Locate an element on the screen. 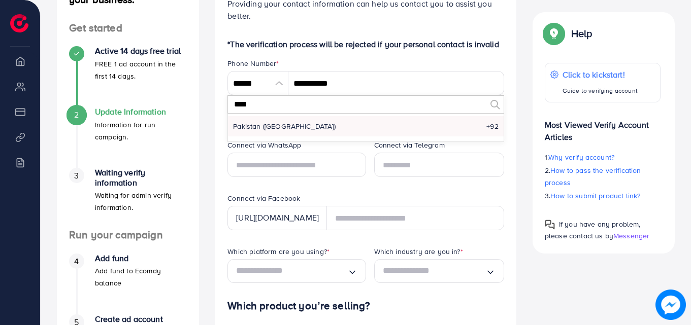 The image size is (691, 325). p: 3. is located at coordinates (603, 196).